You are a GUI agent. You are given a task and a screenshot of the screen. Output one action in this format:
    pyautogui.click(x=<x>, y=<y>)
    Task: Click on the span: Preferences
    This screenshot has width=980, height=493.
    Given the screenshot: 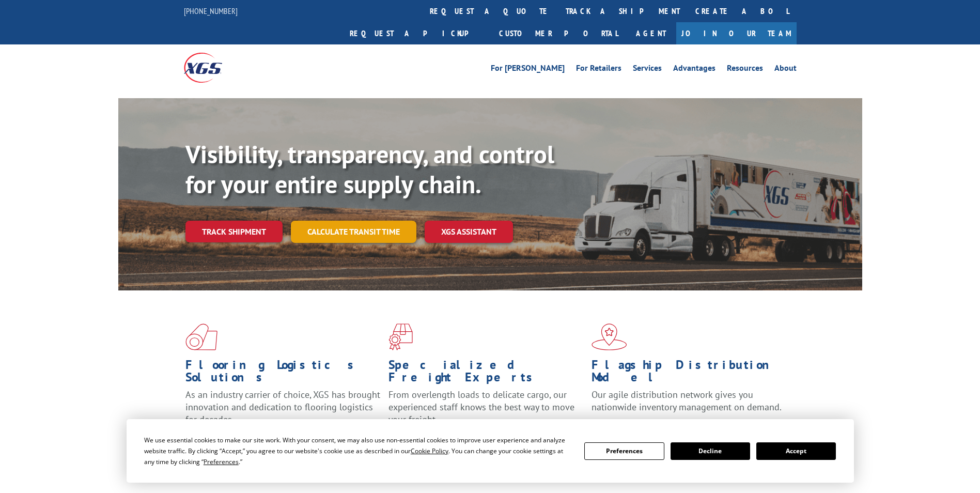 What is the action you would take?
    pyautogui.click(x=221, y=462)
    